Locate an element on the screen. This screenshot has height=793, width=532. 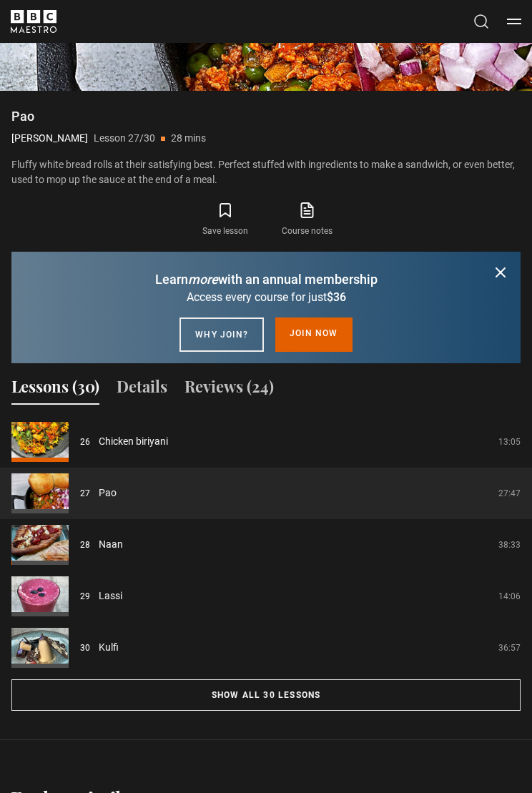
svg: BBC Maestro is located at coordinates (33, 21).